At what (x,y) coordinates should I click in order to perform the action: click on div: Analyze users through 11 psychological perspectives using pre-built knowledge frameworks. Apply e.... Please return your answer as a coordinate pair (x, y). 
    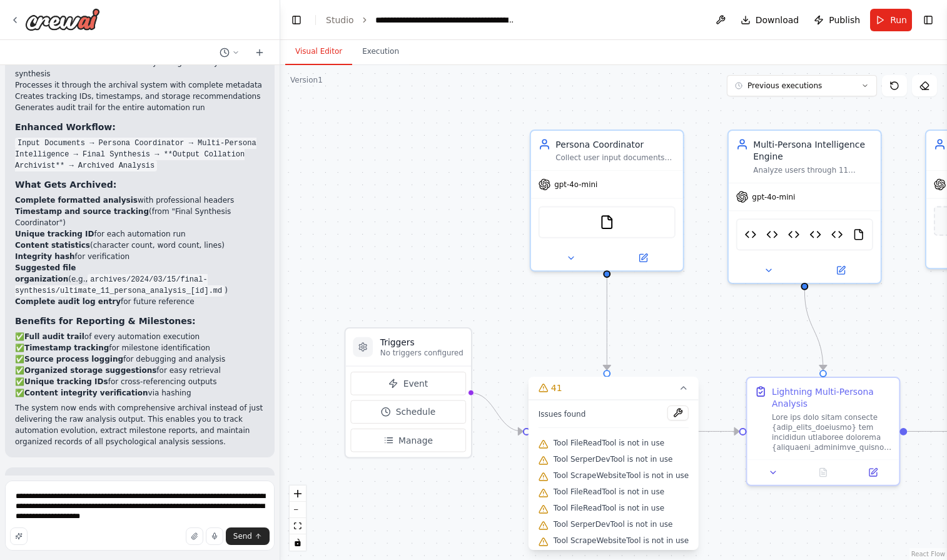
    Looking at the image, I should click on (814, 170).